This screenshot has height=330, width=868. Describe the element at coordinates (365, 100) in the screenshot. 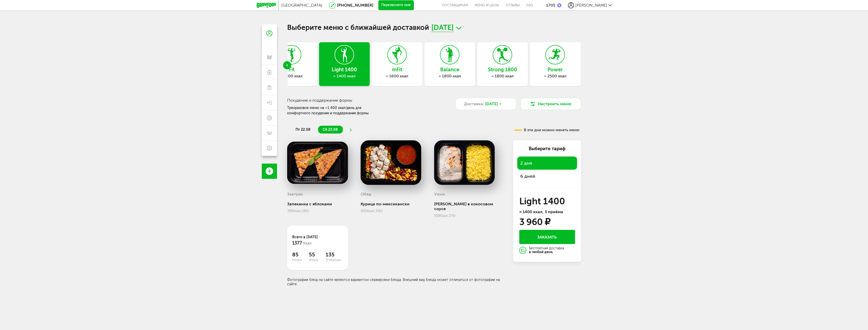

I see `h3: Похудение и поддержание формы` at that location.